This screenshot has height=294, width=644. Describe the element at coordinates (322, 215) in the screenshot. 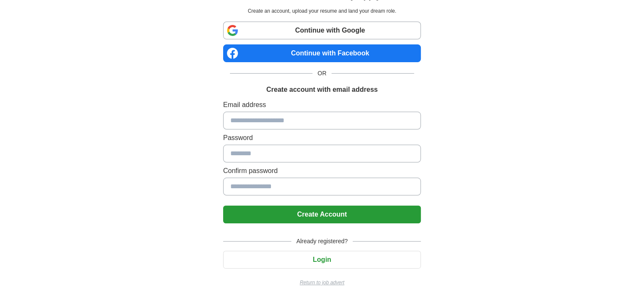

I see `button: Create Account` at that location.